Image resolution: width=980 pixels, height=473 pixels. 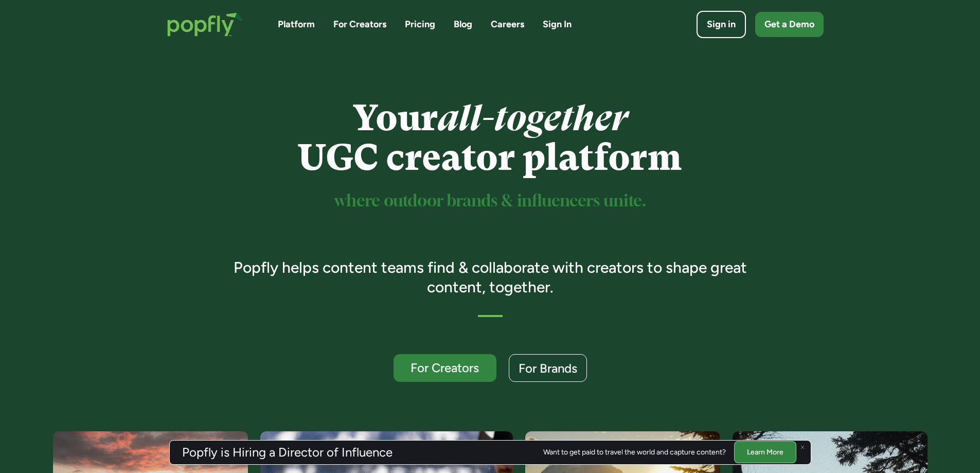 I want to click on a: Sign in, so click(x=721, y=24).